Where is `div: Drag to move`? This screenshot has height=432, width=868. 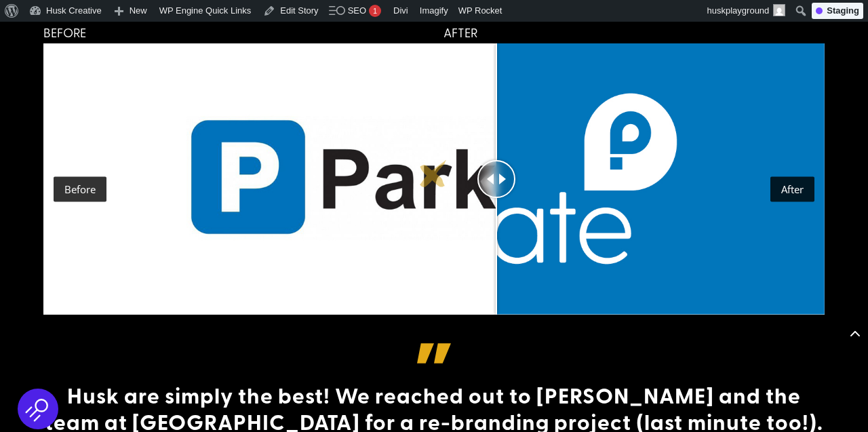
div: Drag to move is located at coordinates (496, 179).